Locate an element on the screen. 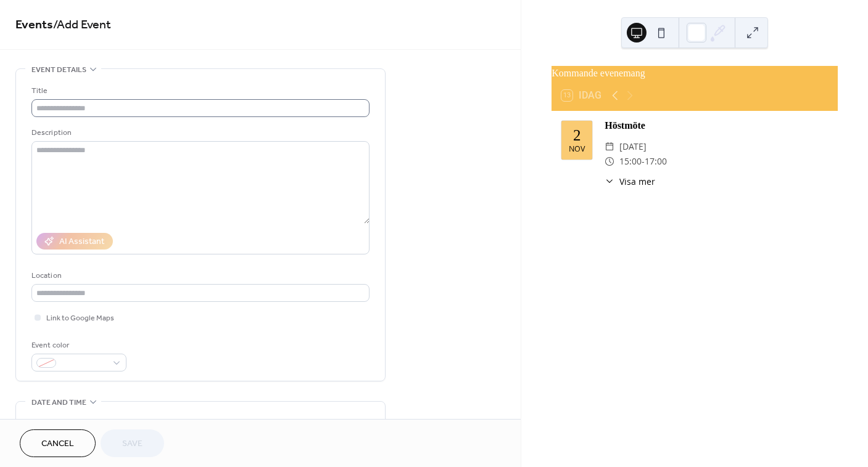  div: End date is located at coordinates (224, 423).